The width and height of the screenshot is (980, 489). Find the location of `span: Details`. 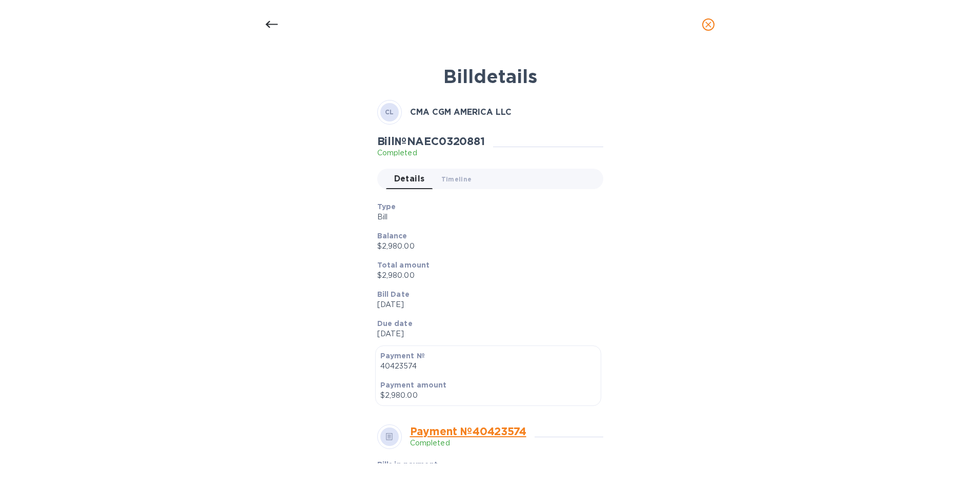

span: Details is located at coordinates (410, 179).